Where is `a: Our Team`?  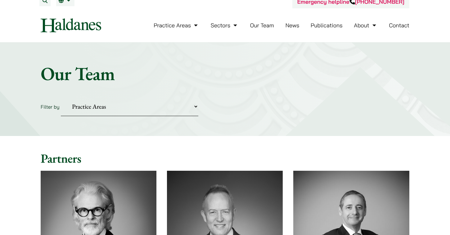
a: Our Team is located at coordinates (262, 25).